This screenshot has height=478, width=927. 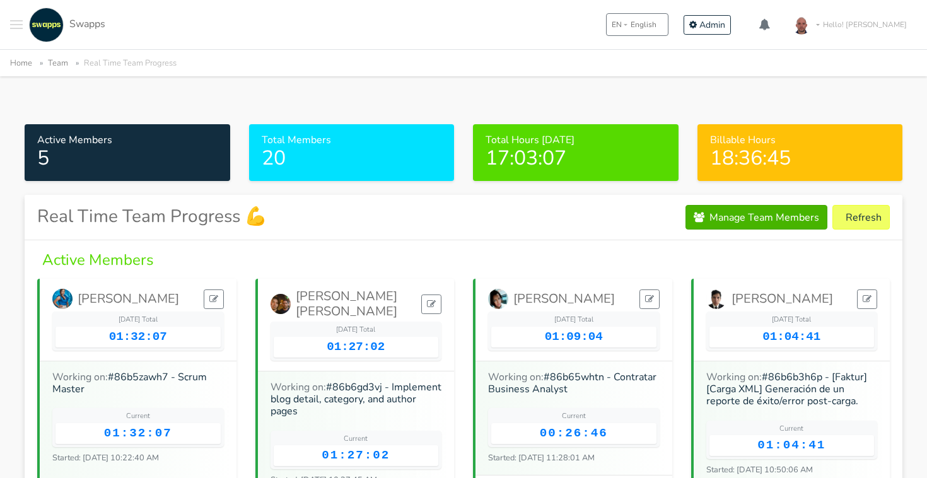 What do you see at coordinates (716, 299) in the screenshot?
I see `img: Felipe Marín` at bounding box center [716, 299].